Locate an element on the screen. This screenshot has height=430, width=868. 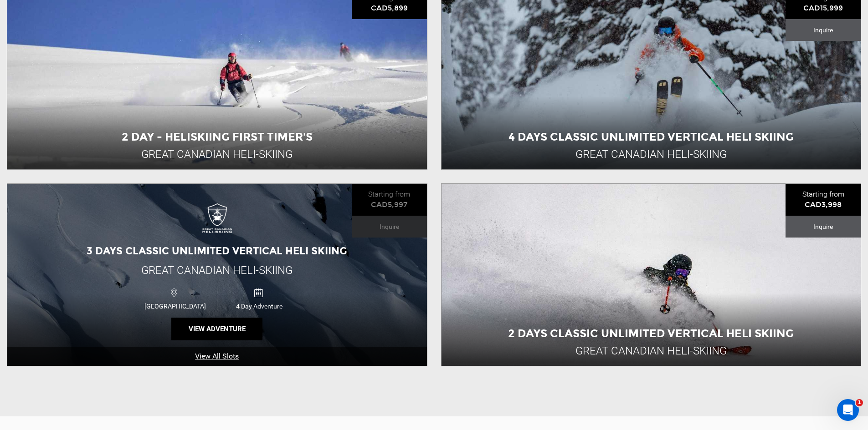
a: View All Slots is located at coordinates (217, 356).